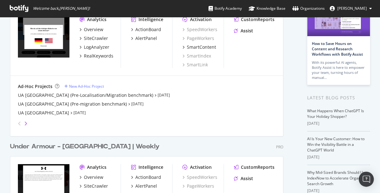 The width and height of the screenshot is (380, 193). I want to click on div: Latest Blog Posts, so click(338, 98).